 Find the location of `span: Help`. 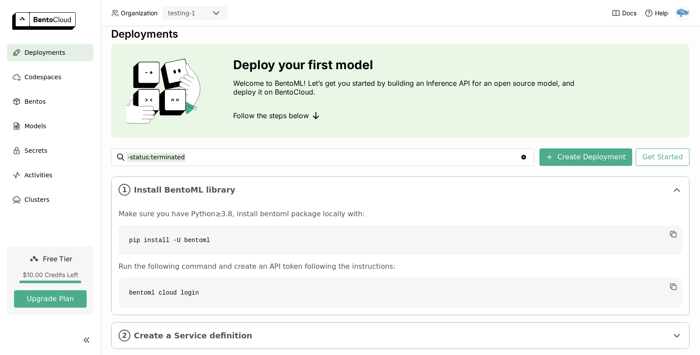

span: Help is located at coordinates (661, 13).